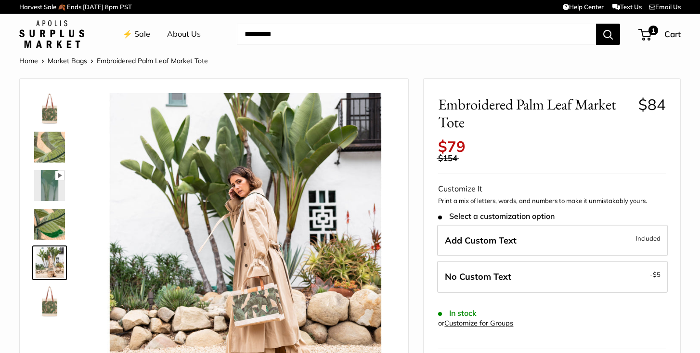 The image size is (700, 353). What do you see at coordinates (184, 34) in the screenshot?
I see `a: About Us` at bounding box center [184, 34].